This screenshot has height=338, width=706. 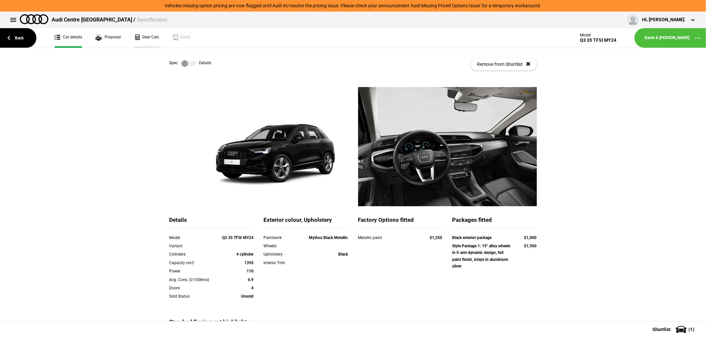 What do you see at coordinates (400, 222) in the screenshot?
I see `div: Factory Options fitted` at bounding box center [400, 222].